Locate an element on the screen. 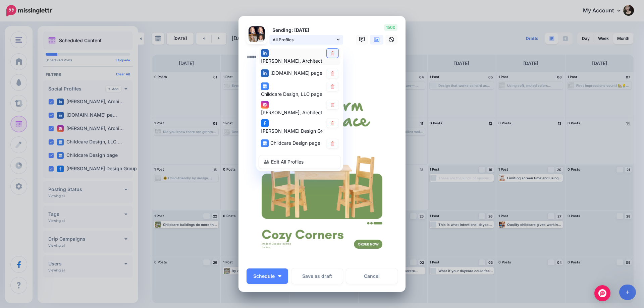 This screenshot has width=644, height=308. span: 1500 is located at coordinates (391, 27).